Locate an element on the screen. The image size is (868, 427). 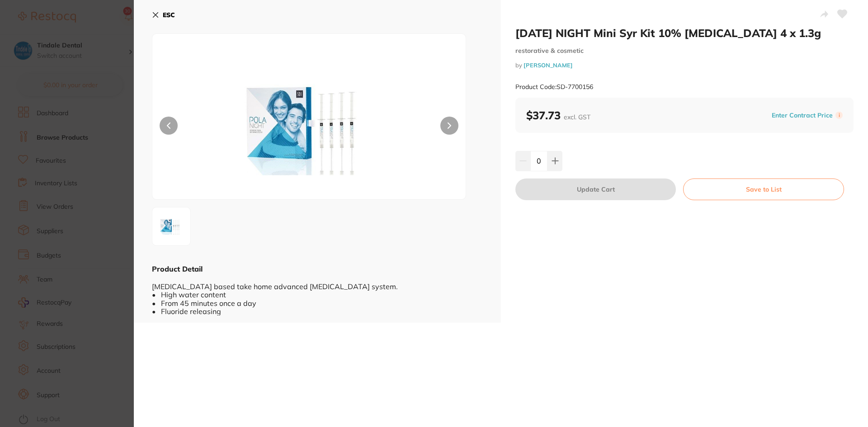
button: Save to List is located at coordinates (764, 189).